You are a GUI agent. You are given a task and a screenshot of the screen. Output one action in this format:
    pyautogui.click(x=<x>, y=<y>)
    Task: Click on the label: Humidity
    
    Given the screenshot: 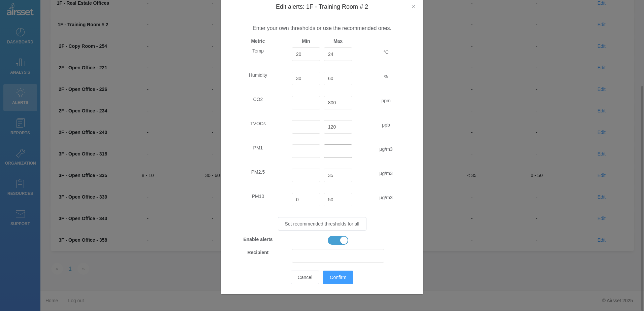 What is the action you would take?
    pyautogui.click(x=258, y=75)
    